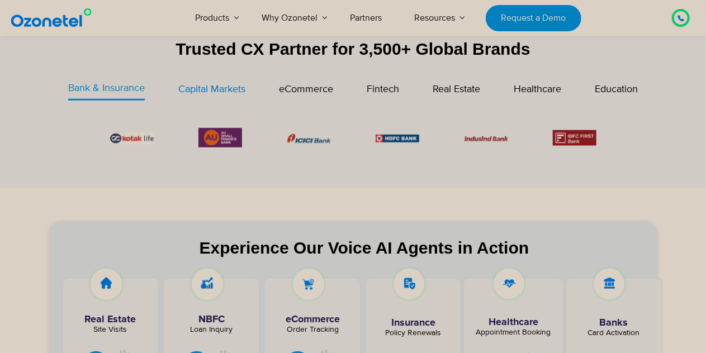  What do you see at coordinates (537, 91) in the screenshot?
I see `a: Healthcare` at bounding box center [537, 91].